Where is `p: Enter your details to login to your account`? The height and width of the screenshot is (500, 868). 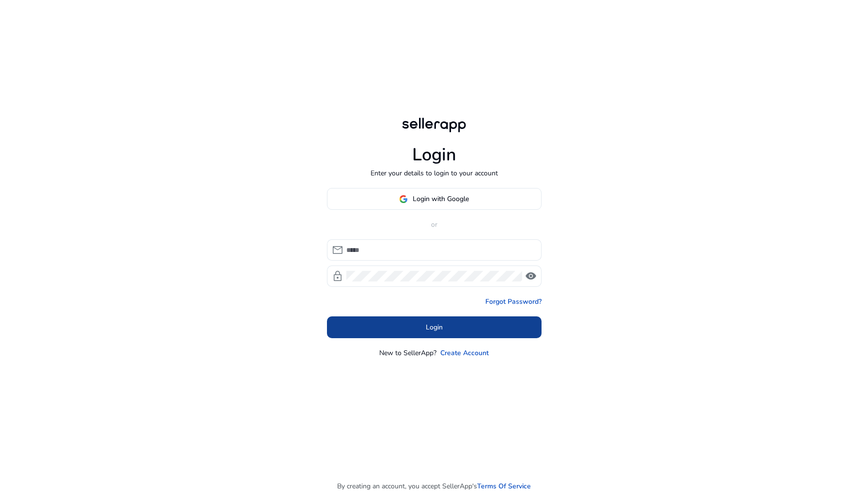
p: Enter your details to login to your account is located at coordinates (434, 173).